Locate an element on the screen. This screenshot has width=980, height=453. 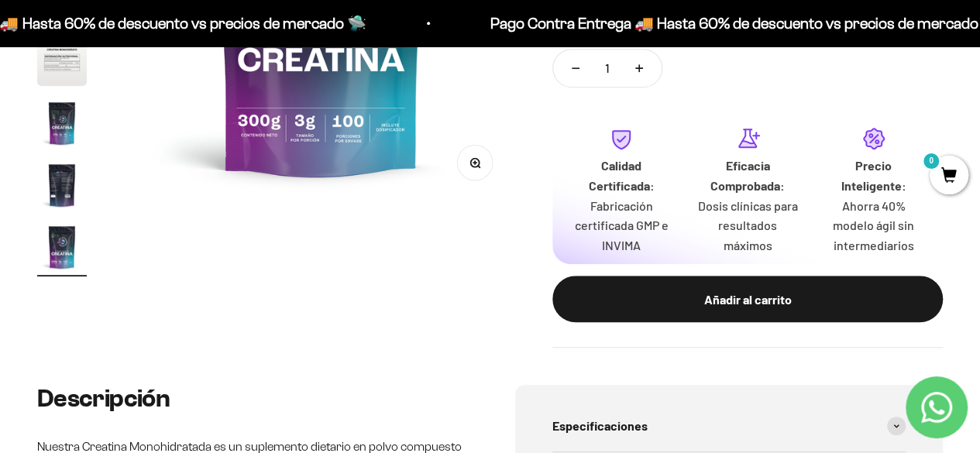
p: Fabricación certificada GMP e INVIMA is located at coordinates (621, 225).